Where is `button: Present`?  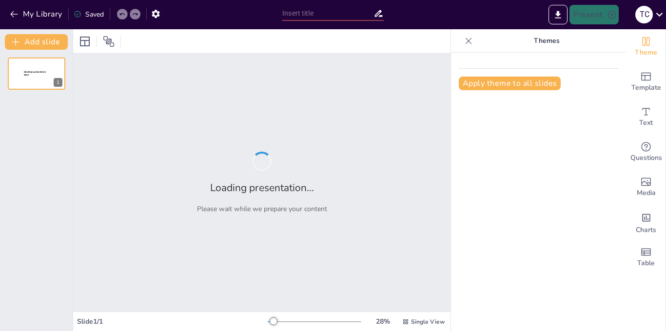
button: Present is located at coordinates (594, 15).